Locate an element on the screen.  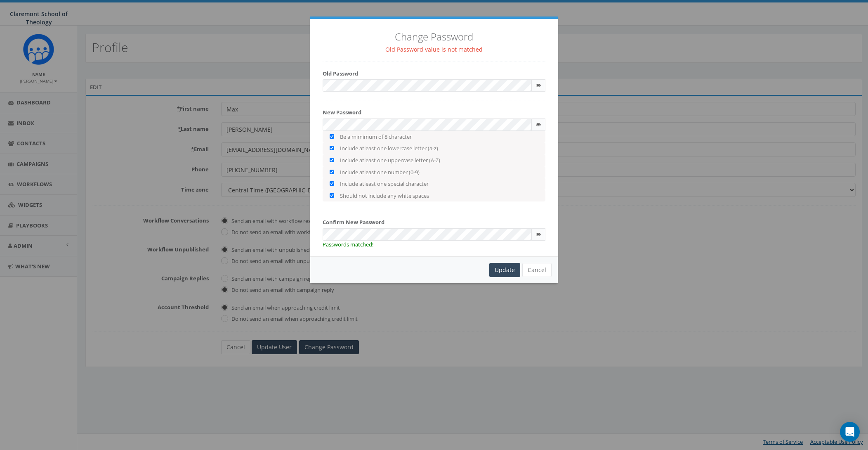
label: Include atleast one number (0-9) is located at coordinates (380, 172).